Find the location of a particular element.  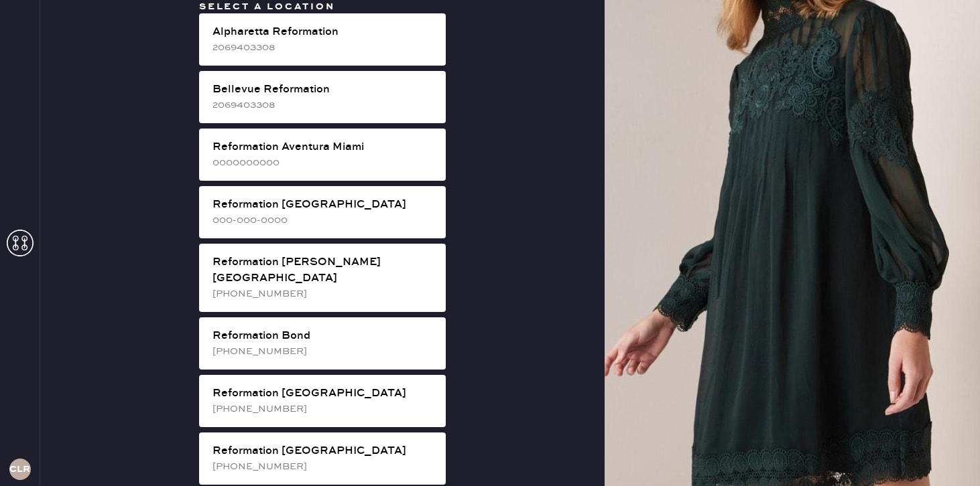

div: Alpharetta Reformation is located at coordinates (323, 32).